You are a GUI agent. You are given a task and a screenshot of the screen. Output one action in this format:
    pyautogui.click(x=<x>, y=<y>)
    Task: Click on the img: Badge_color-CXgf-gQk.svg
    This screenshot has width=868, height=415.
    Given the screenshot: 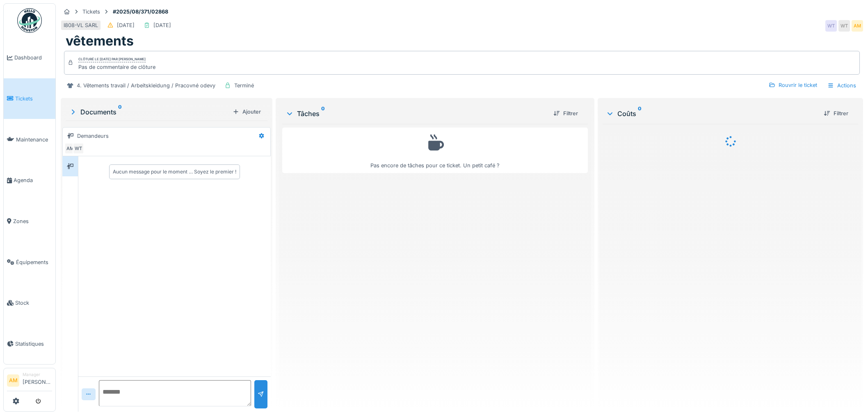 What is the action you would take?
    pyautogui.click(x=30, y=21)
    